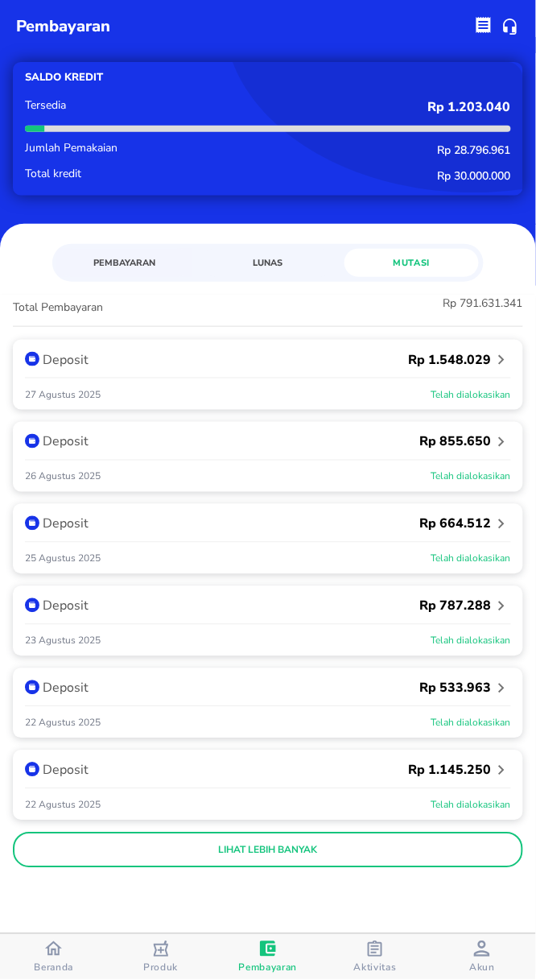 The width and height of the screenshot is (536, 980). Describe the element at coordinates (369, 107) in the screenshot. I see `p: Rp 1.203.040` at that location.